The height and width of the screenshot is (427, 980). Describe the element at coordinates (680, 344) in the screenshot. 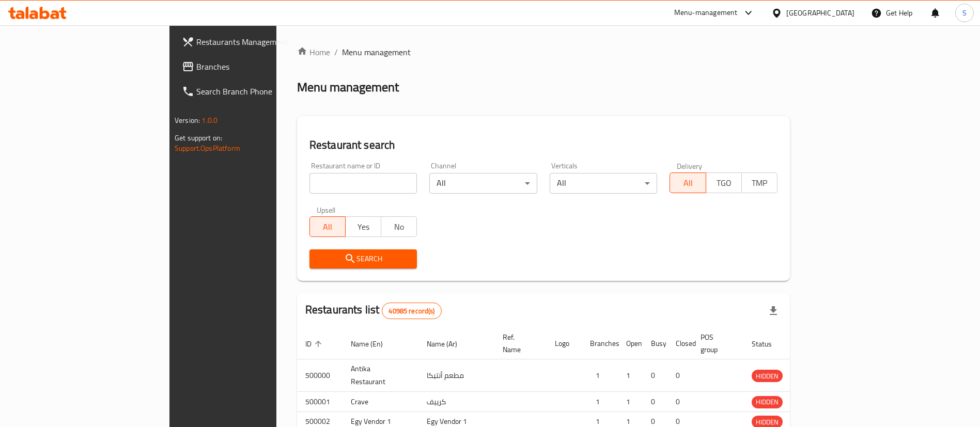

I see `th: Closed` at that location.